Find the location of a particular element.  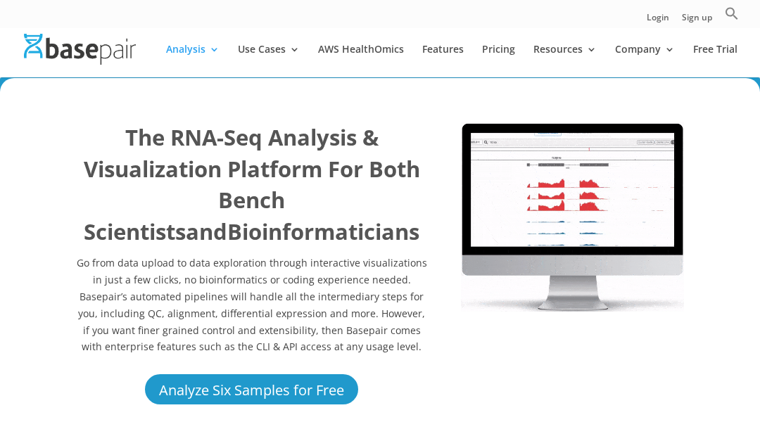

a: Company is located at coordinates (645, 61).